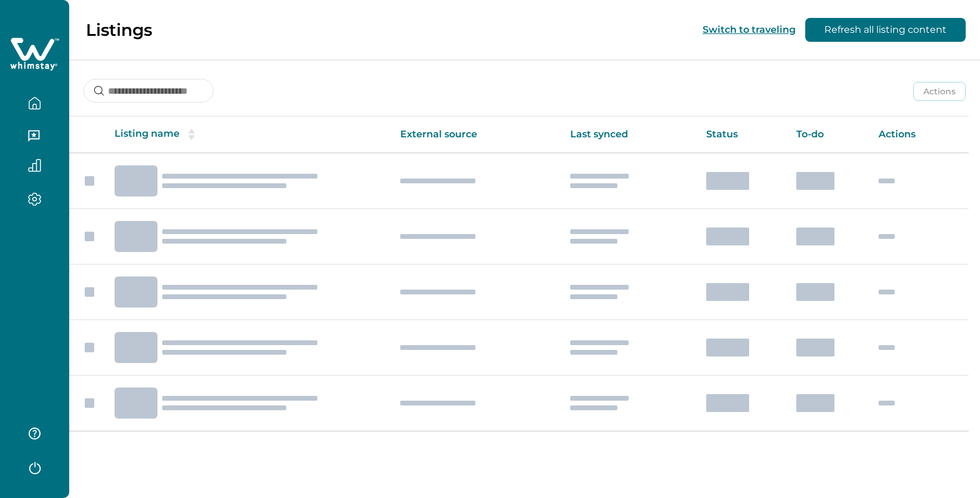 The height and width of the screenshot is (498, 980). I want to click on th: External source, so click(476, 135).